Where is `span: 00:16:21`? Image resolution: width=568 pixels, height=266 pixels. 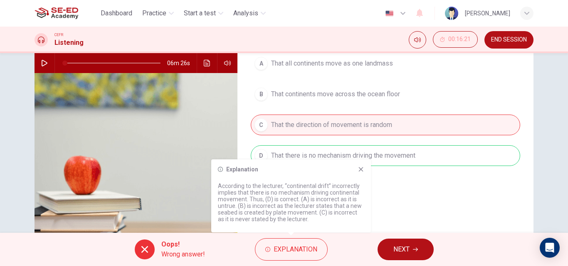
span: 00:16:21 is located at coordinates (459, 39).